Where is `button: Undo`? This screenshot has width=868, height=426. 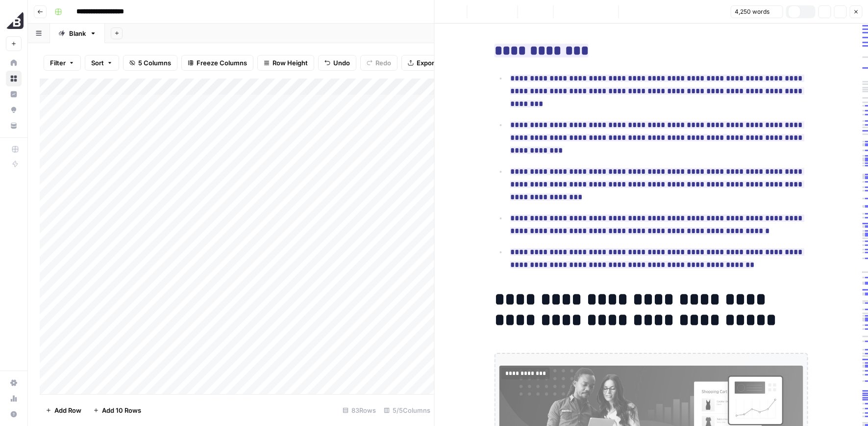 button: Undo is located at coordinates (337, 63).